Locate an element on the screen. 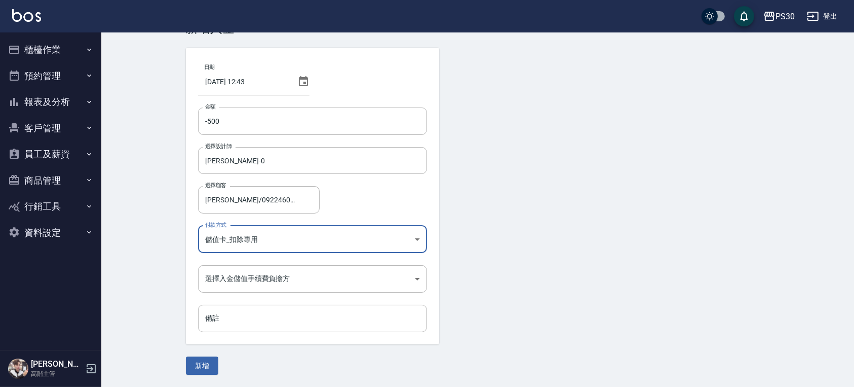 This screenshot has width=854, height=387. label: 選擇顧客 is located at coordinates (216, 185).